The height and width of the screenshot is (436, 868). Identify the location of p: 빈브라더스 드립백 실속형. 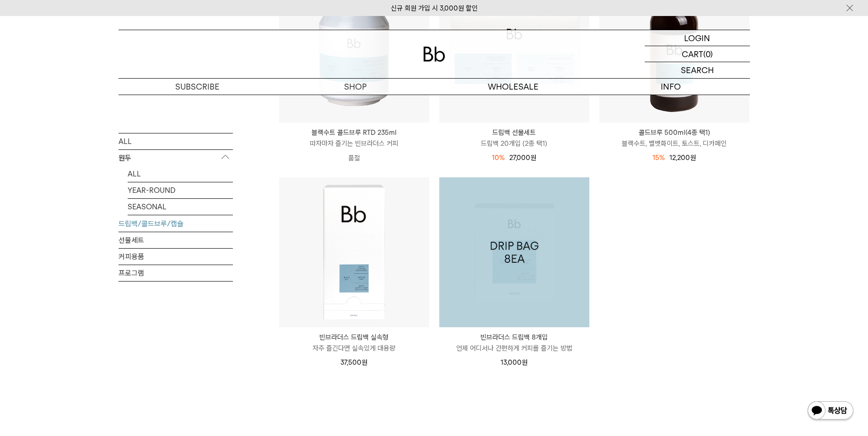
(354, 338).